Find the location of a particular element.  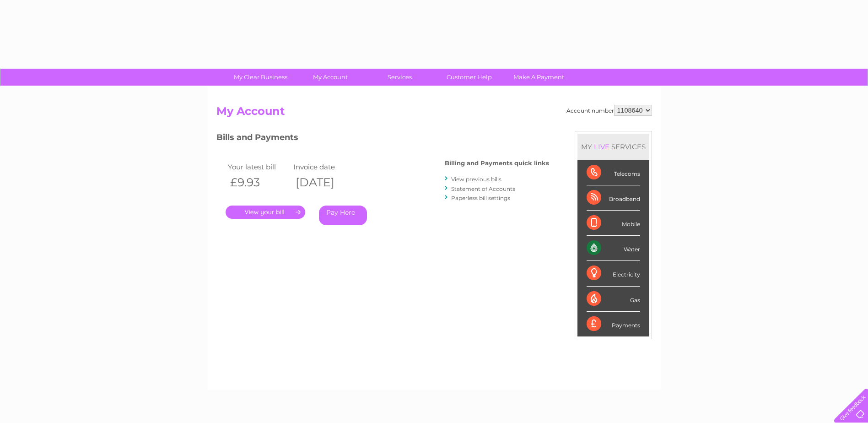

th: £9.93 is located at coordinates (258, 182).